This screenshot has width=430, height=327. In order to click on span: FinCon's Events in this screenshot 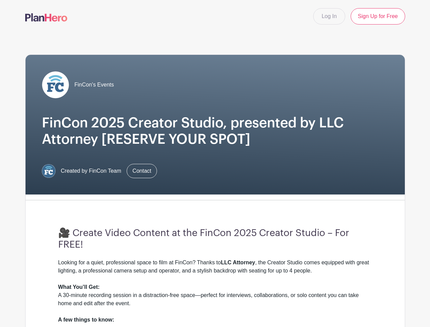, I will do `click(94, 85)`.